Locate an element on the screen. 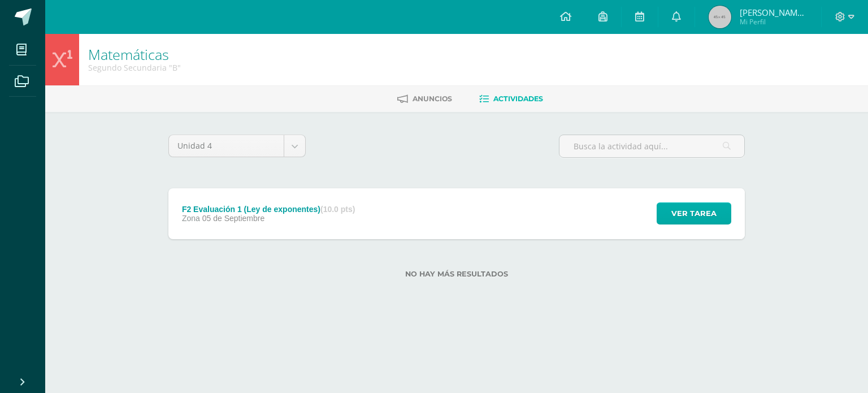  a: Unidad 4 is located at coordinates (237, 146).